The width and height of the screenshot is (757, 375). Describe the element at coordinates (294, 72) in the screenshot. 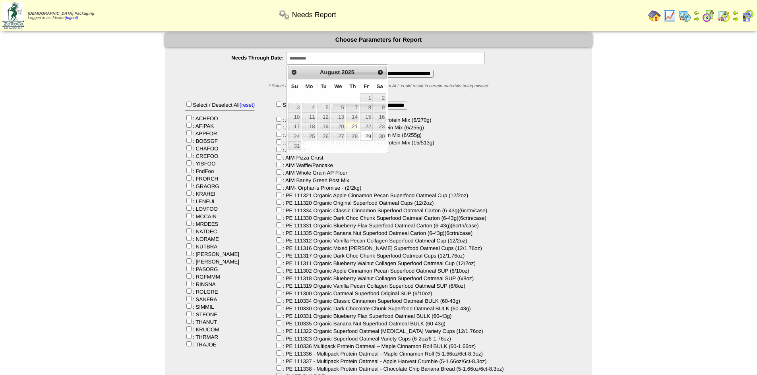

I see `span: Prev` at that location.